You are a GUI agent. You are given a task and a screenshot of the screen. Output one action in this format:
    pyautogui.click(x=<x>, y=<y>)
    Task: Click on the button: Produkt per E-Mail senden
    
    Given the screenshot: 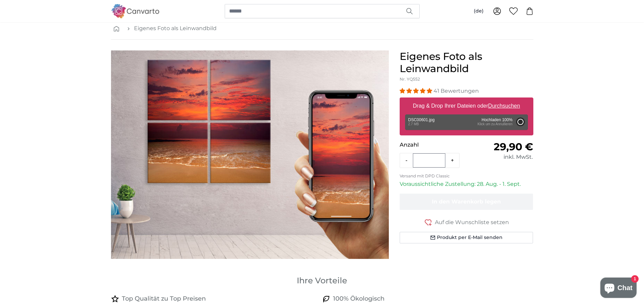 What is the action you would take?
    pyautogui.click(x=467, y=238)
    